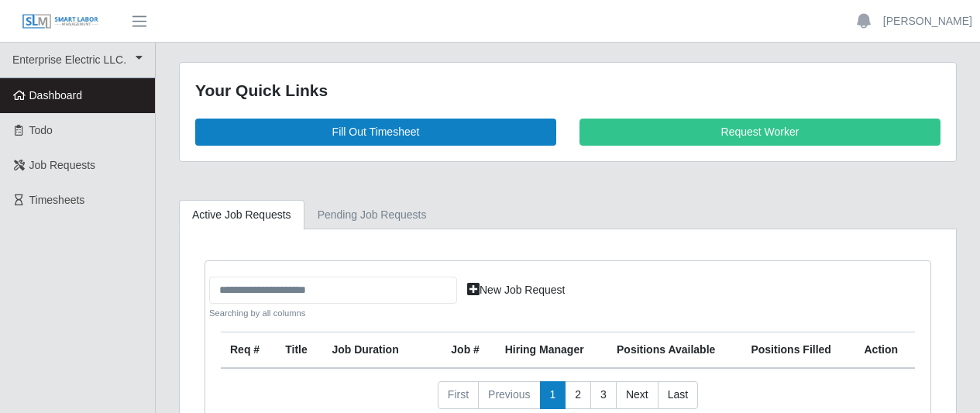  What do you see at coordinates (372, 214) in the screenshot?
I see `a: Pending Job Requests` at bounding box center [372, 214].